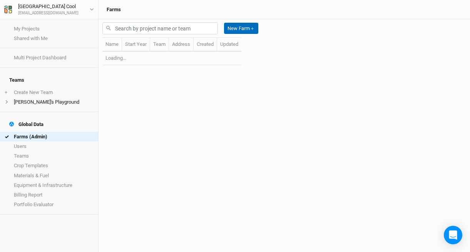  What do you see at coordinates (112, 45) in the screenshot?
I see `th: Name` at bounding box center [112, 45].